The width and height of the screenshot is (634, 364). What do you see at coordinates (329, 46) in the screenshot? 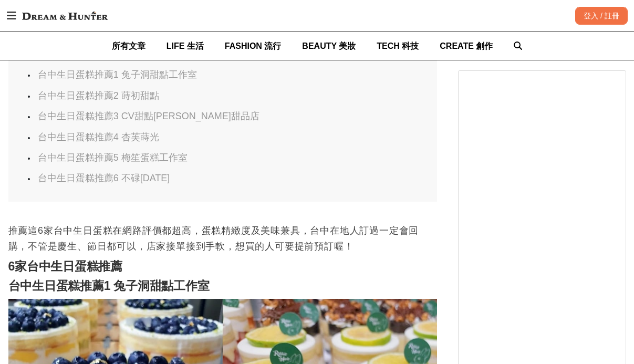
I see `a: BEAUTY 美妝` at bounding box center [329, 46].